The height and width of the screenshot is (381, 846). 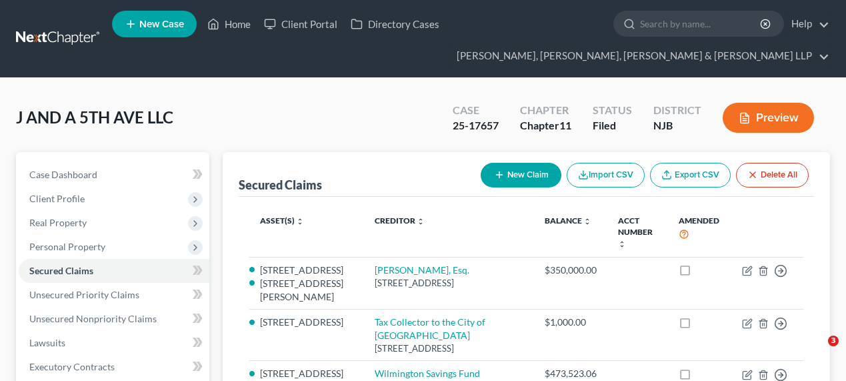 I want to click on a: Lawsuits, so click(x=114, y=343).